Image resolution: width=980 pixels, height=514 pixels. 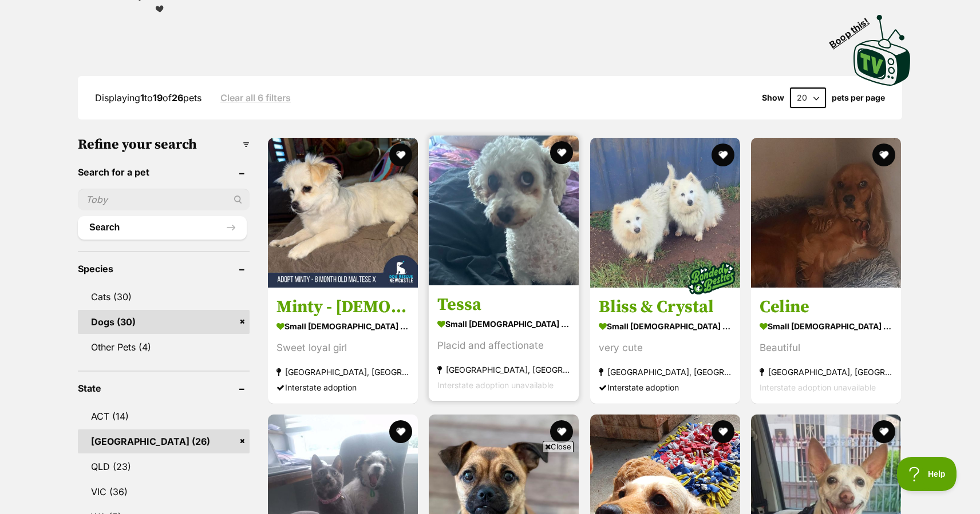 What do you see at coordinates (826, 348) in the screenshot?
I see `div: Beautiful` at bounding box center [826, 348].